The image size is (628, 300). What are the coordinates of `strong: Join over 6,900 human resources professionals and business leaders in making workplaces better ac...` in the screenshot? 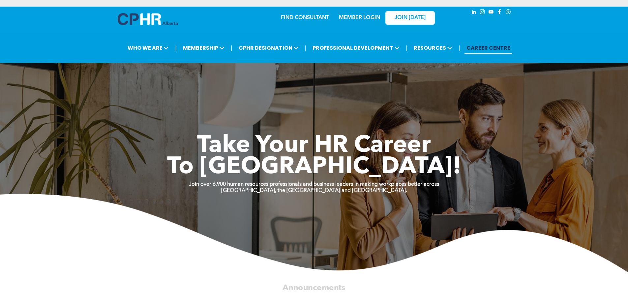 It's located at (314, 185).